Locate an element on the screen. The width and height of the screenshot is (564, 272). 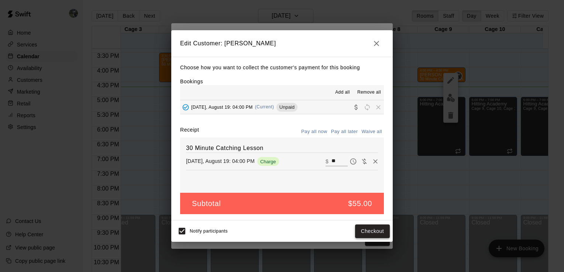
button: Pay all now is located at coordinates (314, 132).